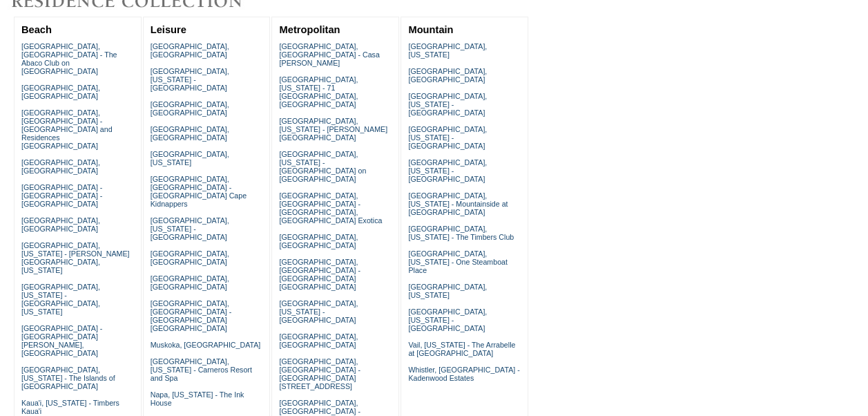  What do you see at coordinates (309, 30) in the screenshot?
I see `a: Metropolitan` at bounding box center [309, 30].